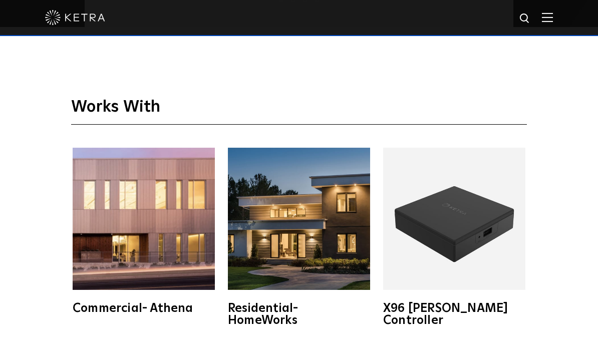 The image size is (598, 364). What do you see at coordinates (144, 309) in the screenshot?
I see `div: Commercial- Athena` at bounding box center [144, 309].